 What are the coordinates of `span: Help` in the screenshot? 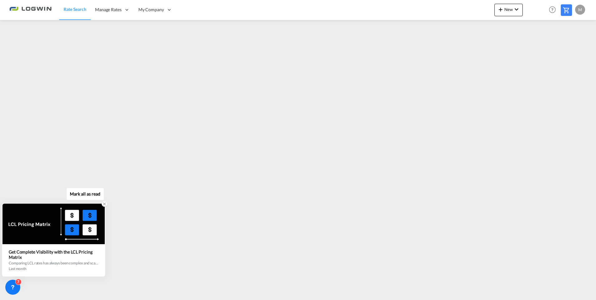 It's located at (552, 10).